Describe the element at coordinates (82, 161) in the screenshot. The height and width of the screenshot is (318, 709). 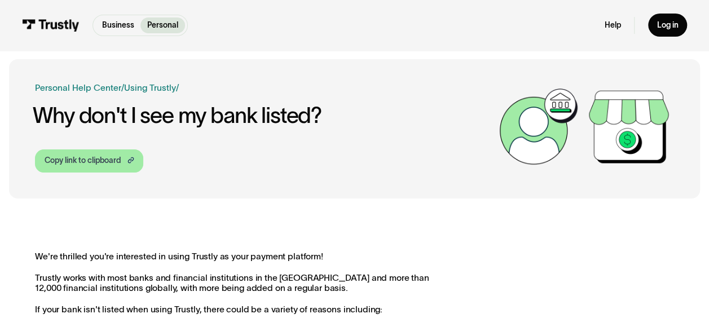
I see `div: Copy link to clipboard` at that location.